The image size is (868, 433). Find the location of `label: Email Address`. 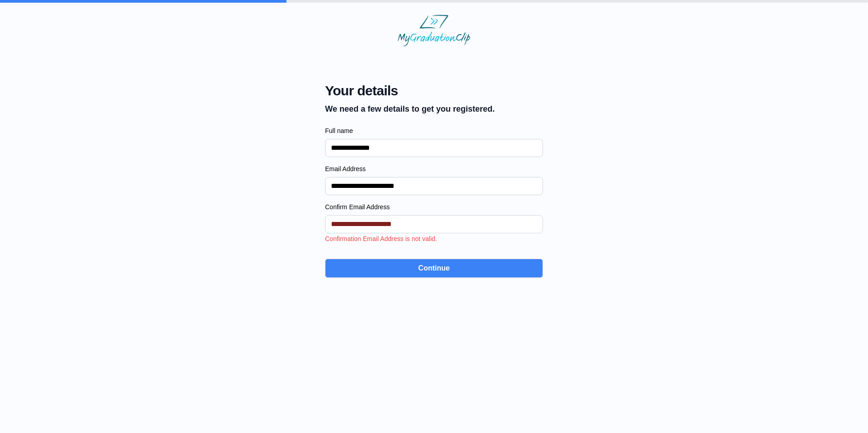

label: Email Address is located at coordinates (434, 169).